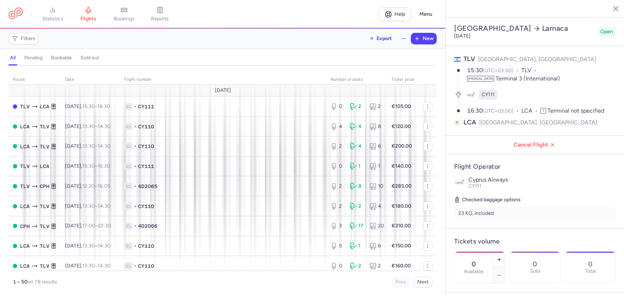 This screenshot has width=624, height=296. Describe the element at coordinates (535, 167) in the screenshot. I see `h4: Flight Operator` at that location.